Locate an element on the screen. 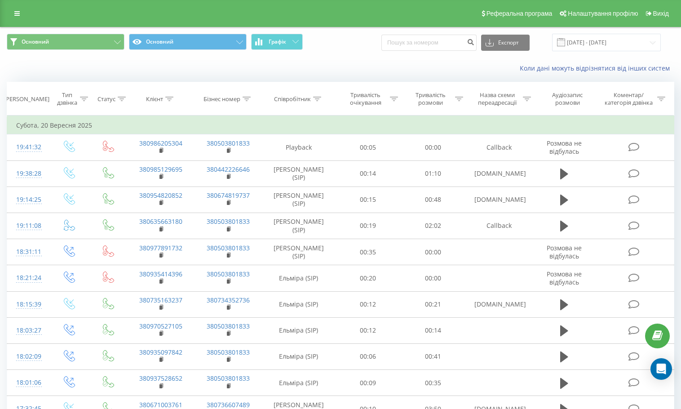 This screenshot has height=409, width=681. div: 18:31:11 is located at coordinates (28, 252).